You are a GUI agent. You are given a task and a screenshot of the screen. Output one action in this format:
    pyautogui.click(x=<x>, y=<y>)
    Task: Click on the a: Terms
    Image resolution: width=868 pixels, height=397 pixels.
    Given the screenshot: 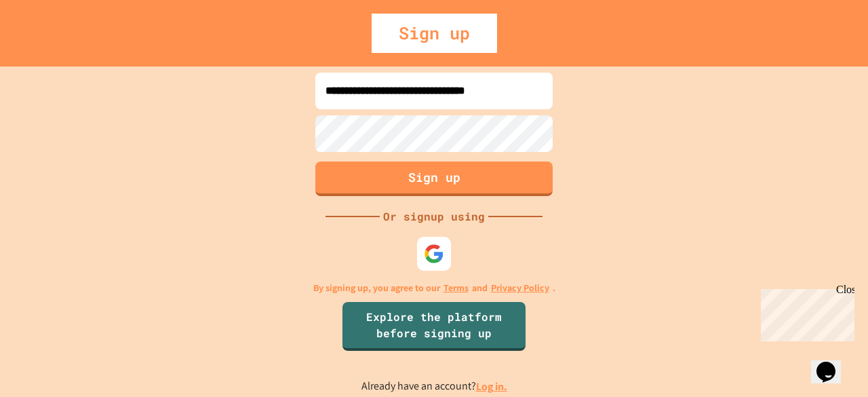 What is the action you would take?
    pyautogui.click(x=456, y=287)
    